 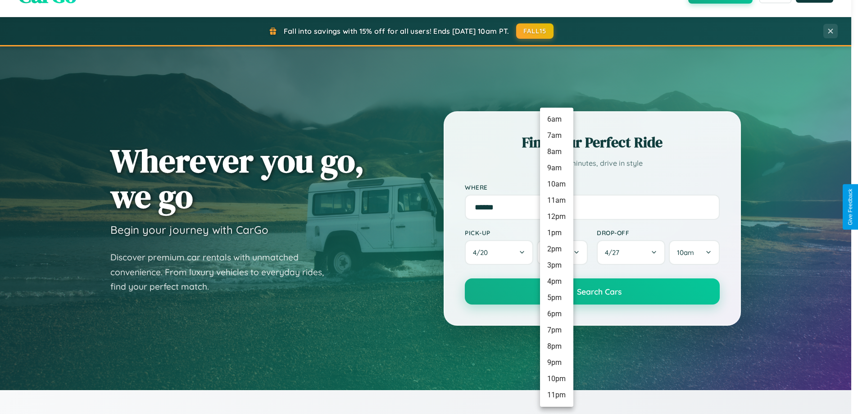 What do you see at coordinates (556, 362) in the screenshot?
I see `li: 9pm` at bounding box center [556, 362].